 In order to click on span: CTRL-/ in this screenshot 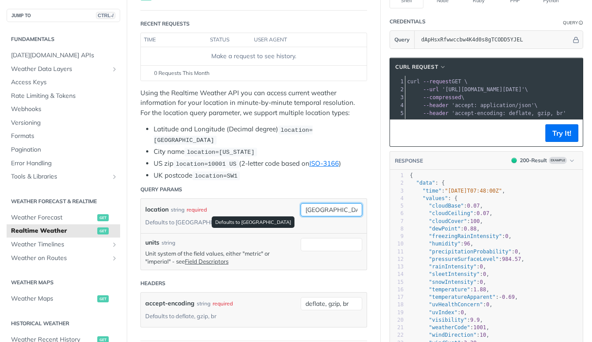, I will do `click(106, 15)`.